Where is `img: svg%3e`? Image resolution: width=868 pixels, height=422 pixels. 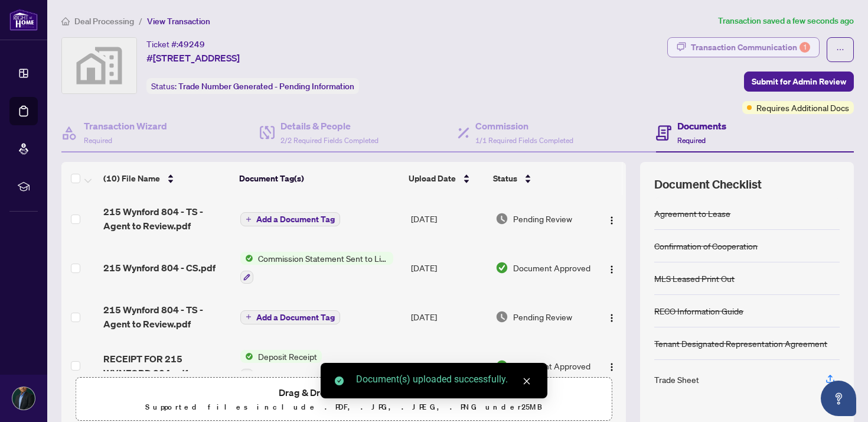
img: svg%3e is located at coordinates (99, 65).